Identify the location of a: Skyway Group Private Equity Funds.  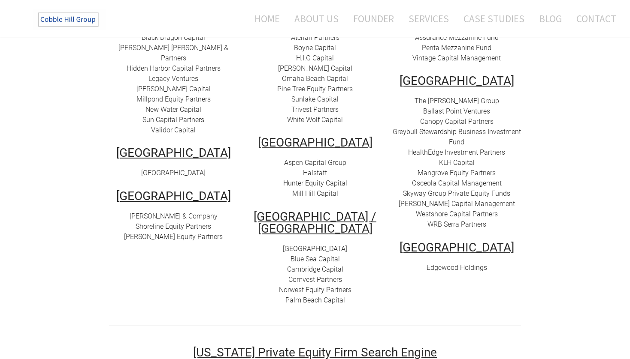
(456, 193).